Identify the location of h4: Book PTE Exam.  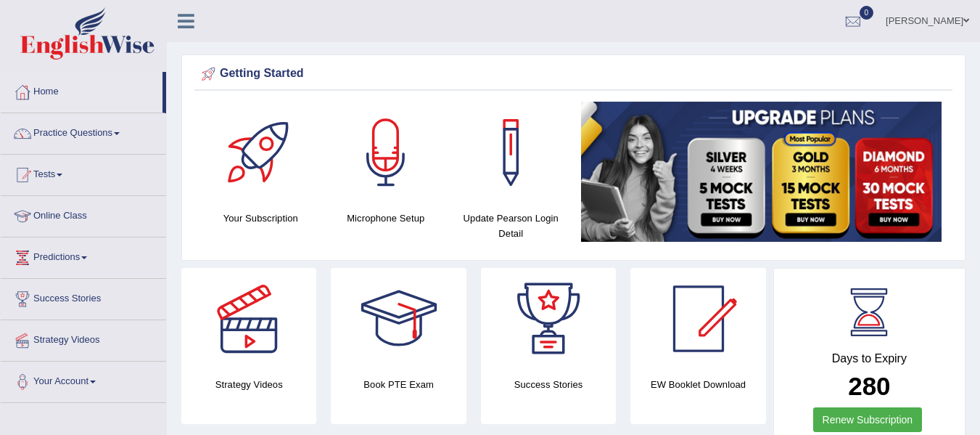
(399, 384).